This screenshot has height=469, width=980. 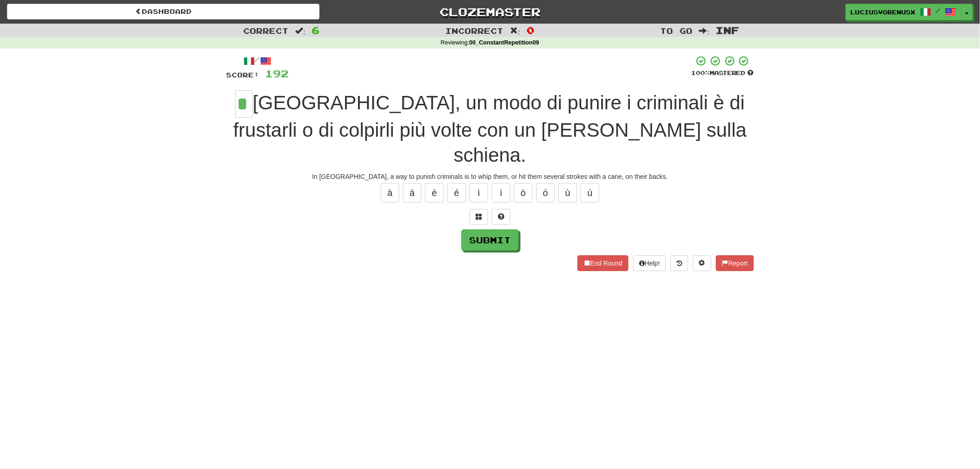 I want to click on button: Single letter hint - you only get 1 per sentence and score half the points! alt+h, so click(x=501, y=217).